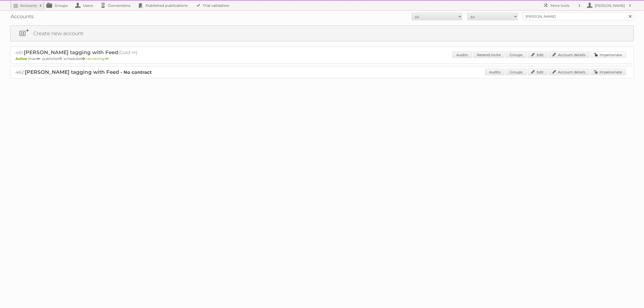 The image size is (644, 308). I want to click on p: max: - published: - scheduled: -, so click(322, 59).